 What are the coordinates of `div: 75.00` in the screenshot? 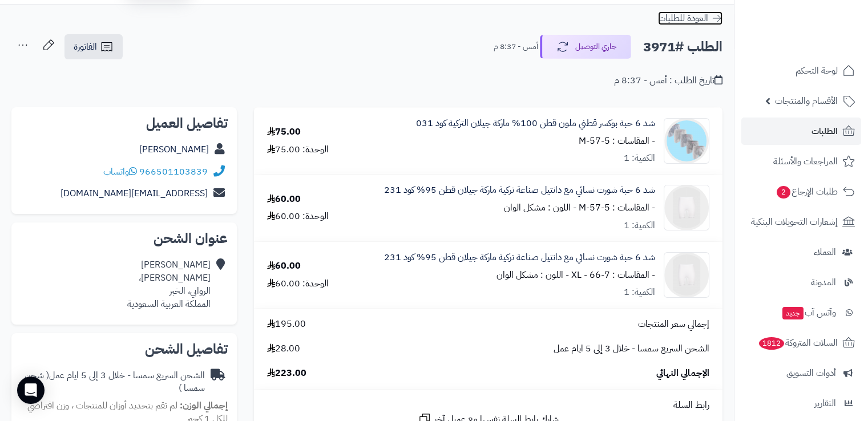 It's located at (284, 132).